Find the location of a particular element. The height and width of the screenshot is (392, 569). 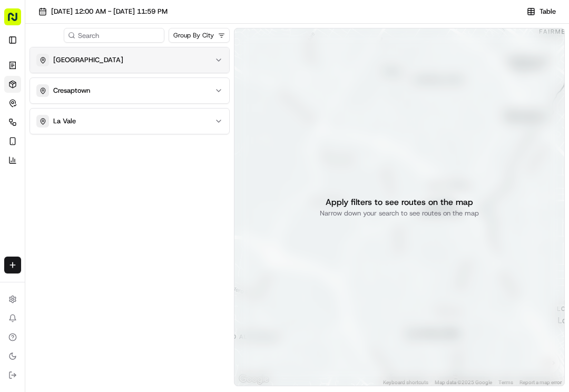

input: Got a question? Start typing here... is located at coordinates (108, 73).